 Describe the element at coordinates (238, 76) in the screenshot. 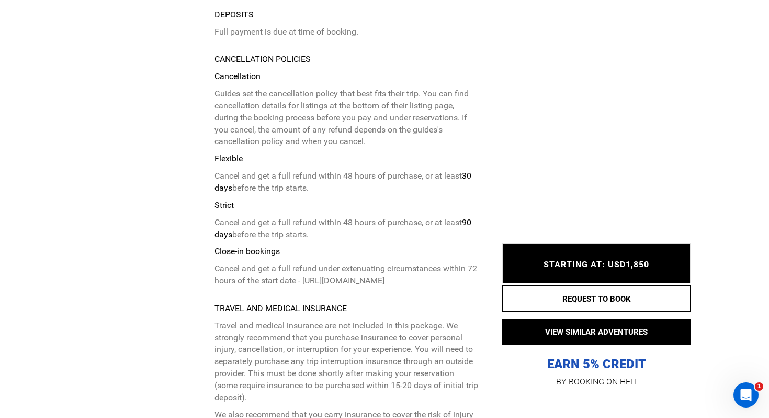

I see `strong: Cancellation` at that location.